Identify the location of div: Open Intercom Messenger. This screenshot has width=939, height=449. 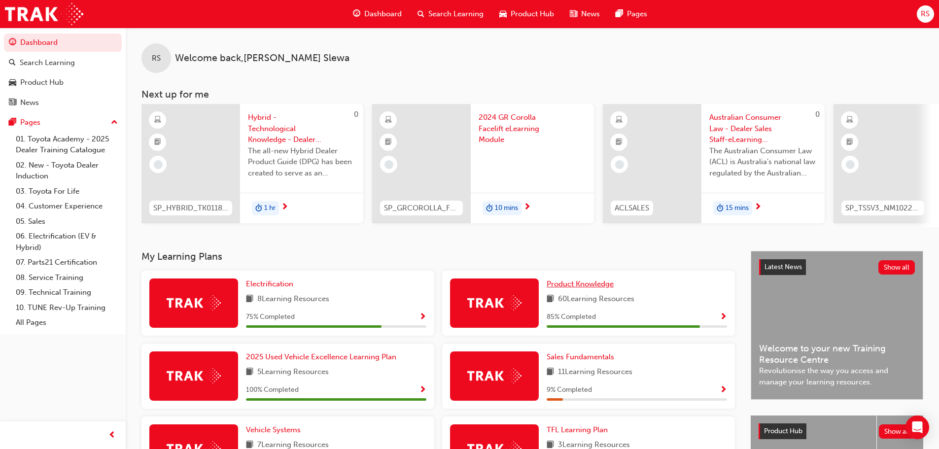
(917, 427).